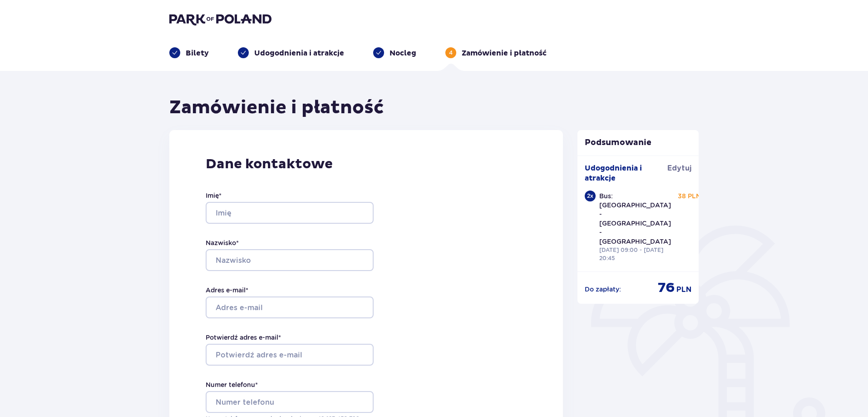 Image resolution: width=868 pixels, height=417 pixels. Describe the element at coordinates (504, 53) in the screenshot. I see `p: Zamówienie i płatność` at that location.